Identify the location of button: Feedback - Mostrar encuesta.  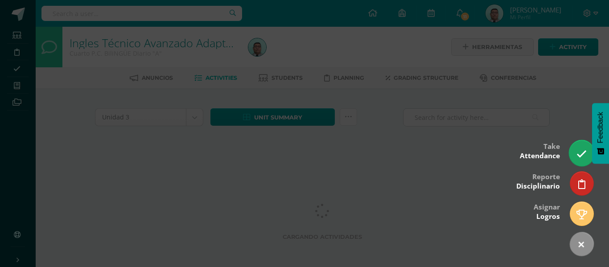
(601, 133).